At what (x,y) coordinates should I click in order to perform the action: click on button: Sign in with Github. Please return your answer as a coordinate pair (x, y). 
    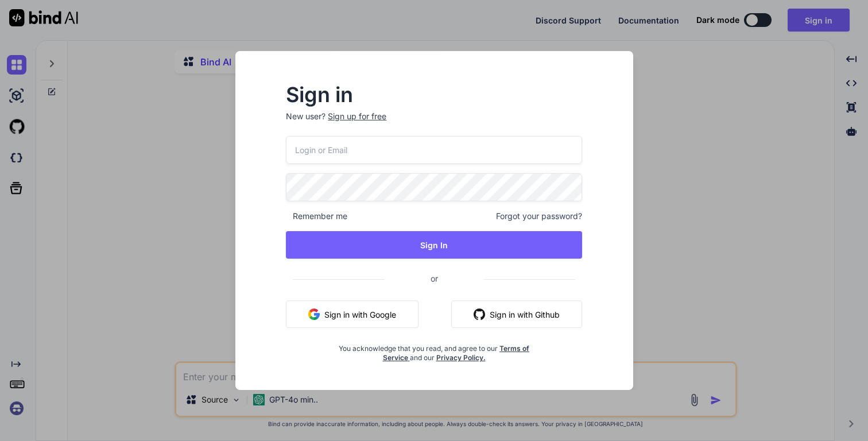
    Looking at the image, I should click on (516, 314).